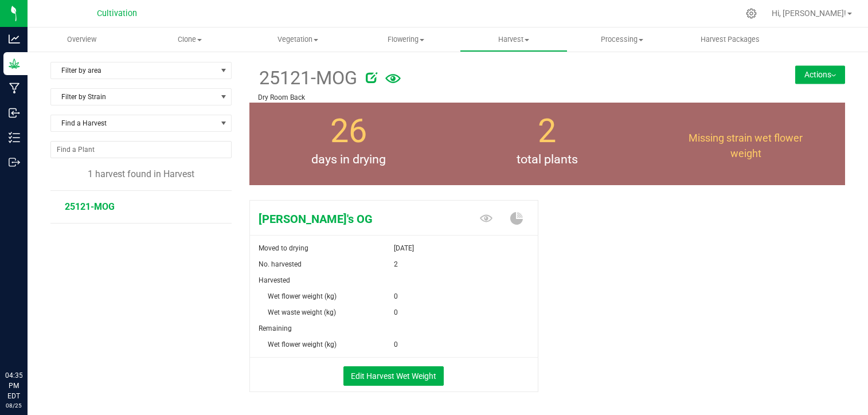 This screenshot has width=868, height=415. What do you see at coordinates (298, 40) in the screenshot?
I see `span: Vegetation` at bounding box center [298, 40].